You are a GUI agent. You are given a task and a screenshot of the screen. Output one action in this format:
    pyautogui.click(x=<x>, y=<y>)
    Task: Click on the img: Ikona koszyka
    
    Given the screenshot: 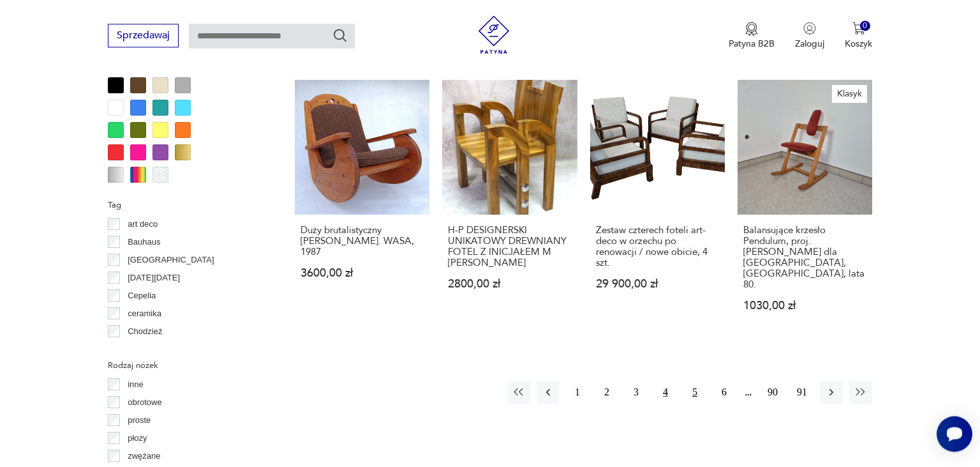 What is the action you would take?
    pyautogui.click(x=859, y=28)
    